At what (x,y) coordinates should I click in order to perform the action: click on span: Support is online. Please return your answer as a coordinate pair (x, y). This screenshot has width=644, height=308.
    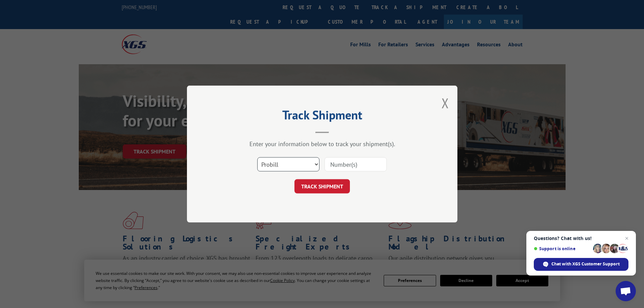
    Looking at the image, I should click on (562, 249).